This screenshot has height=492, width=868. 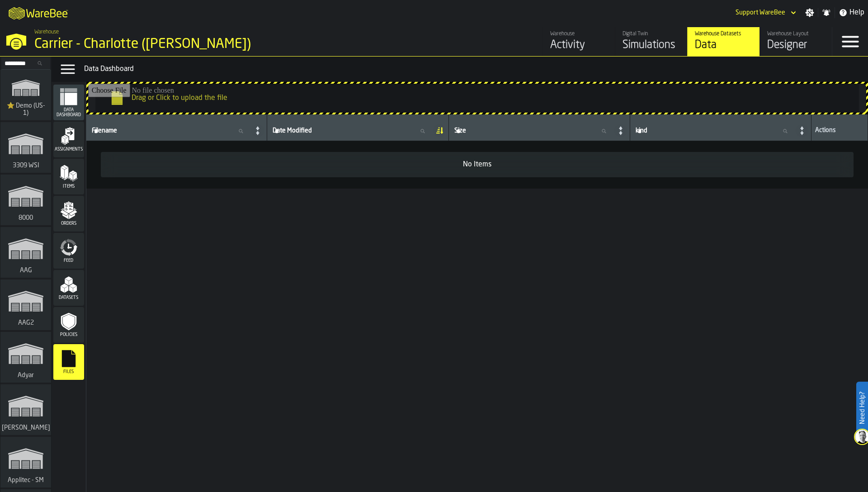 What do you see at coordinates (26, 480) in the screenshot?
I see `span: Applitec - SM` at bounding box center [26, 480].